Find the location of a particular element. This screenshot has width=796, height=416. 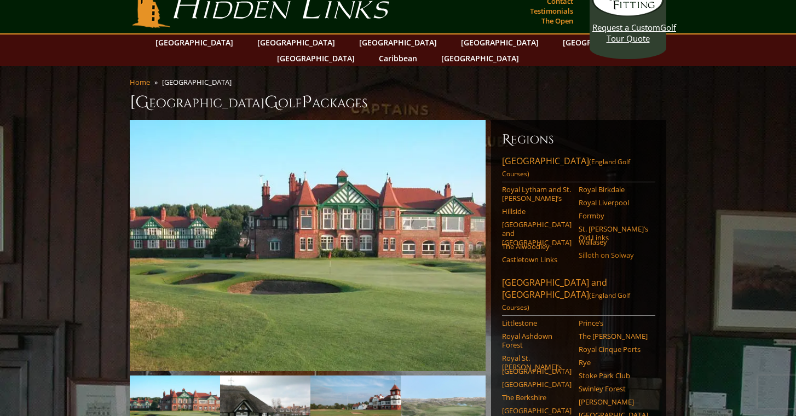

a: The Alwoodley is located at coordinates (536, 246).